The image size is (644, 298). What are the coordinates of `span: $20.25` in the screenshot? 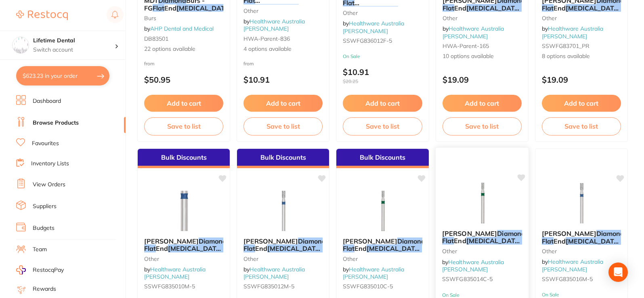 It's located at (382, 81).